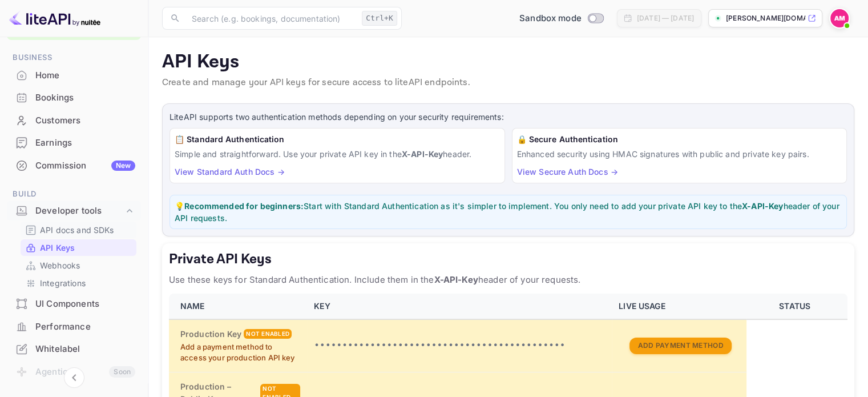 The height and width of the screenshot is (397, 868). I want to click on p: Integrations, so click(63, 282).